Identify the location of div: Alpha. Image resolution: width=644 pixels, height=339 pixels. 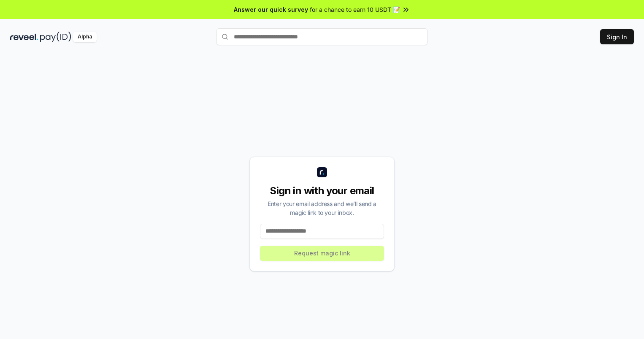
(85, 37).